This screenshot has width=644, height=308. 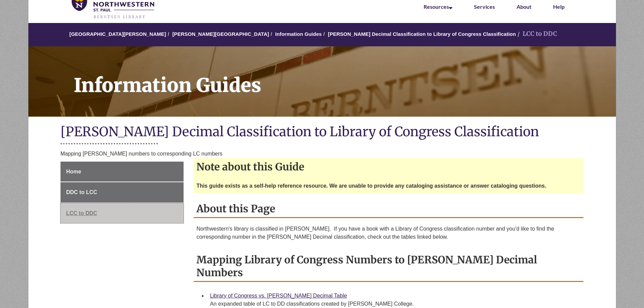 I want to click on a: DDC to LCC, so click(x=122, y=192).